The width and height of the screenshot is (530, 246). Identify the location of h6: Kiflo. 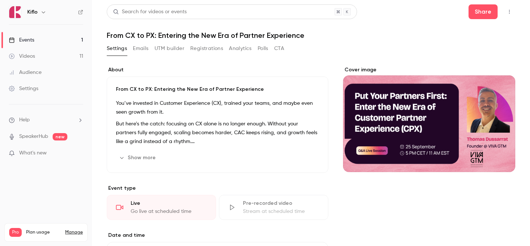
(32, 12).